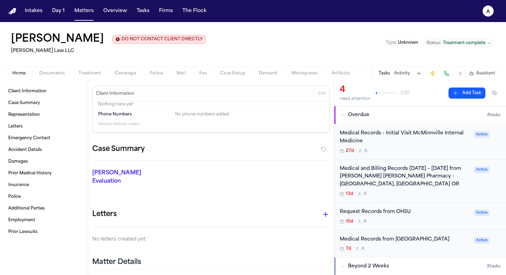 Image resolution: width=506 pixels, height=275 pixels. I want to click on button: Activity, so click(402, 73).